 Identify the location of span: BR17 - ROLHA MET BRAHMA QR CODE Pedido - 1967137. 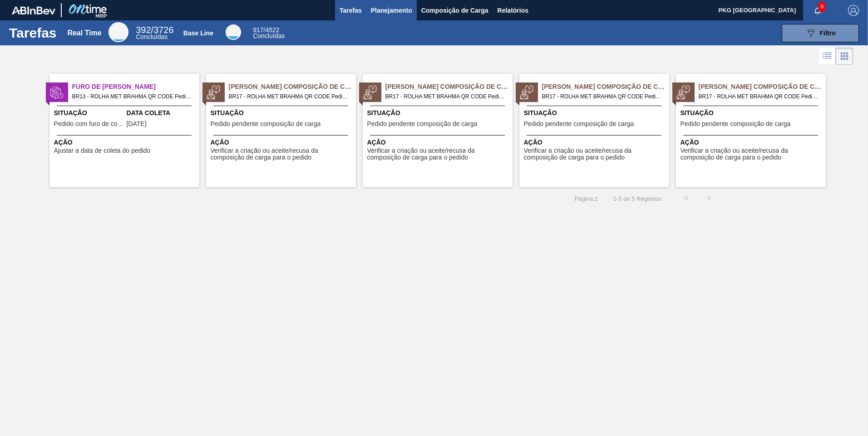
(759, 96).